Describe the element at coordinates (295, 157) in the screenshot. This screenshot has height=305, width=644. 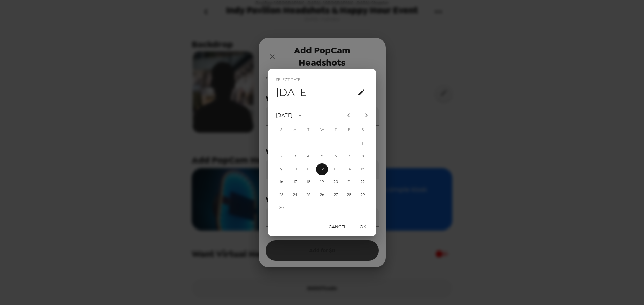
I see `button: 3` at that location.